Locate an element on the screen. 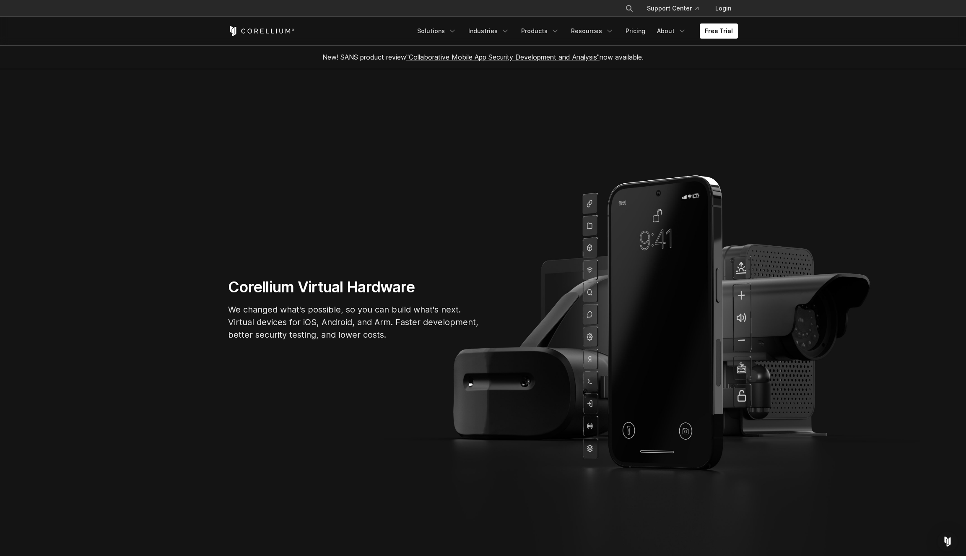 The height and width of the screenshot is (560, 966). a: "Collaborative Mobile App Security Development and Analysis" is located at coordinates (503, 57).